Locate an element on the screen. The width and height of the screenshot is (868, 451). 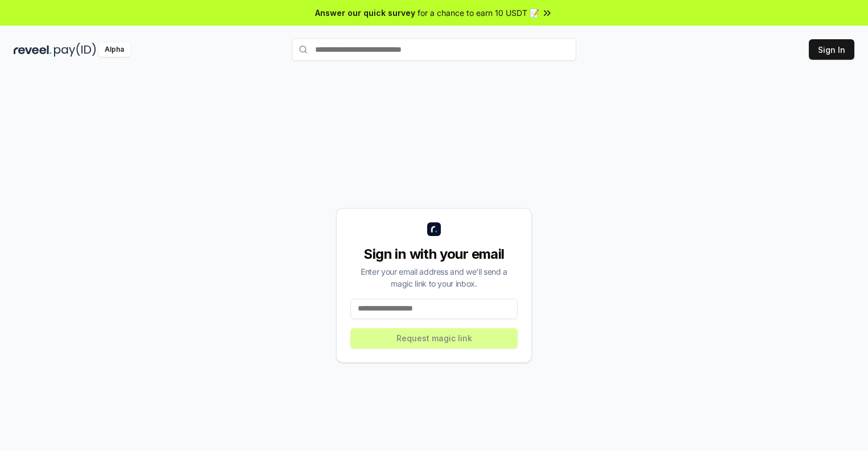
button: Sign In is located at coordinates (832, 50).